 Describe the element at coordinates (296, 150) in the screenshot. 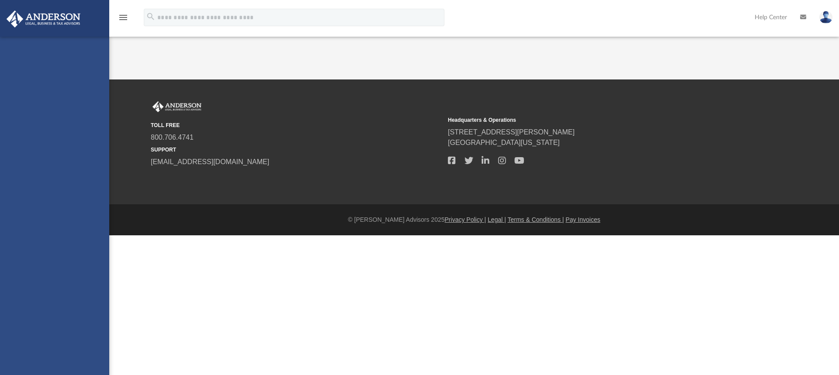

I see `small: SUPPORT` at that location.